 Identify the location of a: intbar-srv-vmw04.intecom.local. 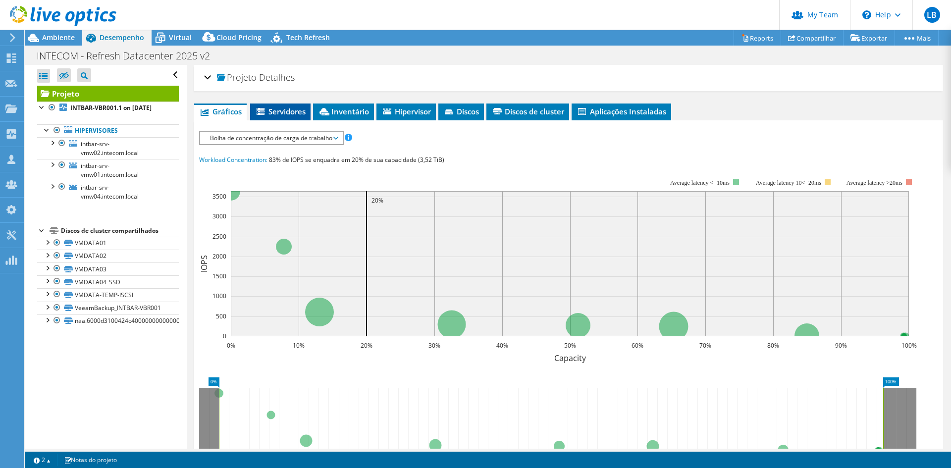
(108, 192).